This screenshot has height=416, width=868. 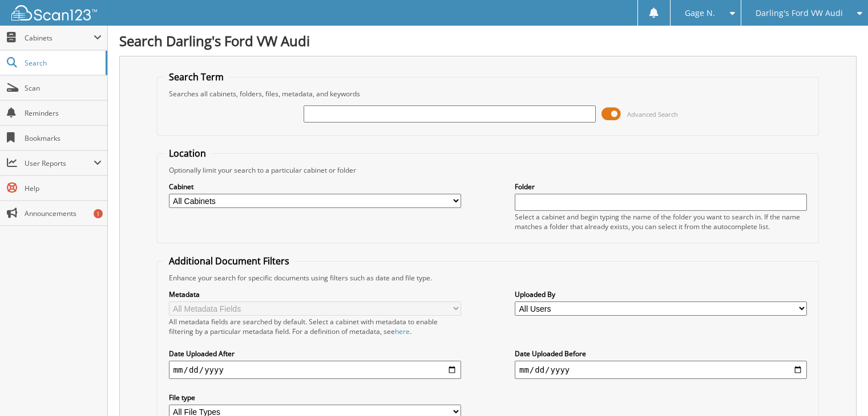 What do you see at coordinates (315, 397) in the screenshot?
I see `label: File type` at bounding box center [315, 397].